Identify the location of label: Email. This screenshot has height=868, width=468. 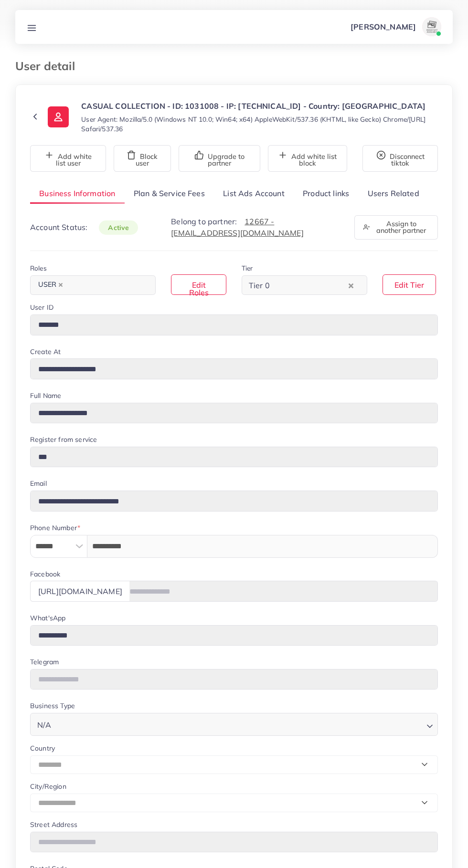
(38, 483).